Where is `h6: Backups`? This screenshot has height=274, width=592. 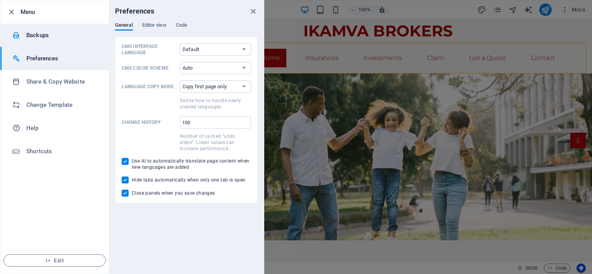 h6: Backups is located at coordinates (62, 35).